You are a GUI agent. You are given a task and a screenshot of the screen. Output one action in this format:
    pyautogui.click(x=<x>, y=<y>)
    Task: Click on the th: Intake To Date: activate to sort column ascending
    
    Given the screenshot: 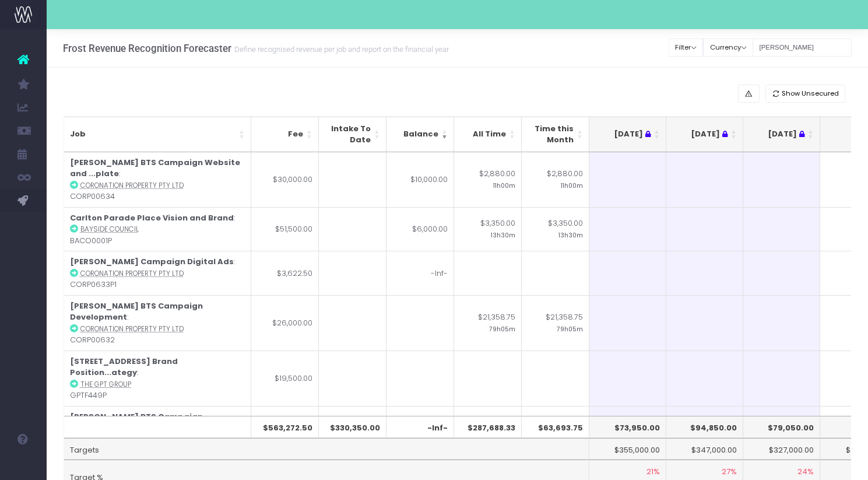 What is the action you would take?
    pyautogui.click(x=353, y=134)
    